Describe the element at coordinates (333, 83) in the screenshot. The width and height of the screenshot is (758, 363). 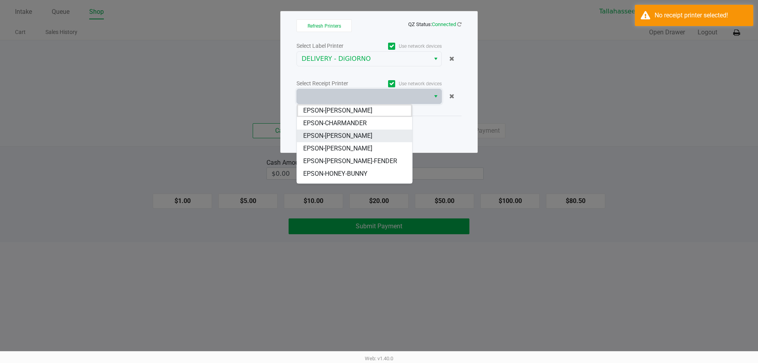
I see `div: Select Receipt Printer` at that location.